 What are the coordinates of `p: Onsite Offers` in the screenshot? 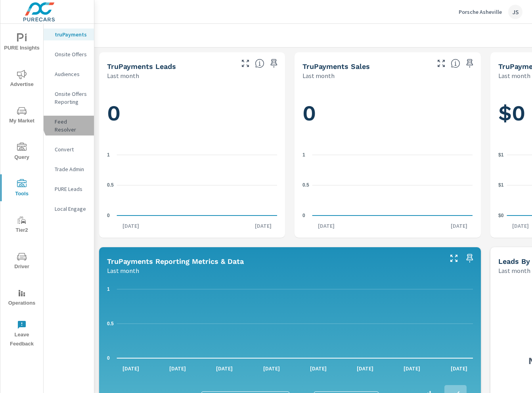 It's located at (71, 54).